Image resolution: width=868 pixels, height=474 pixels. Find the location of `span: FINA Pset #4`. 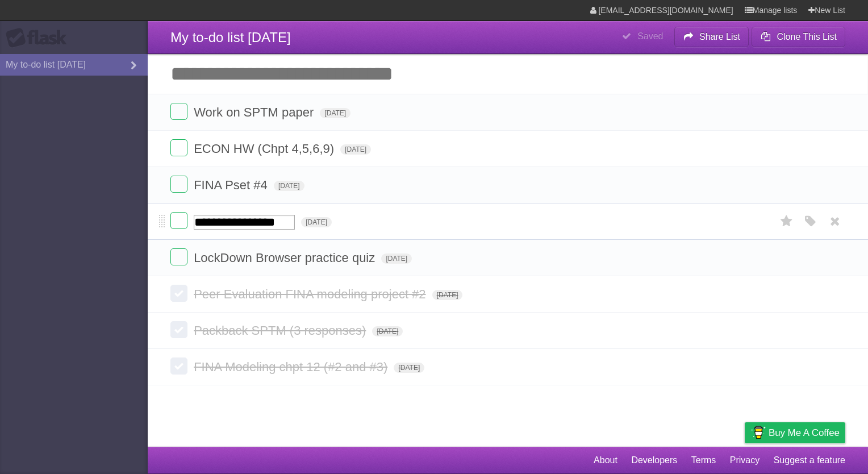

span: FINA Pset #4 is located at coordinates (231, 185).